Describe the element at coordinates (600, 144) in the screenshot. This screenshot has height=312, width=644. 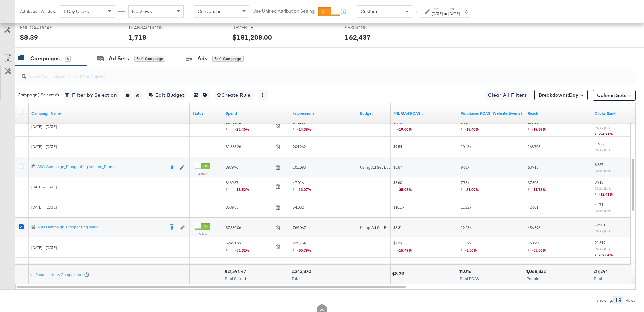
I see `span: 19,836` at that location.